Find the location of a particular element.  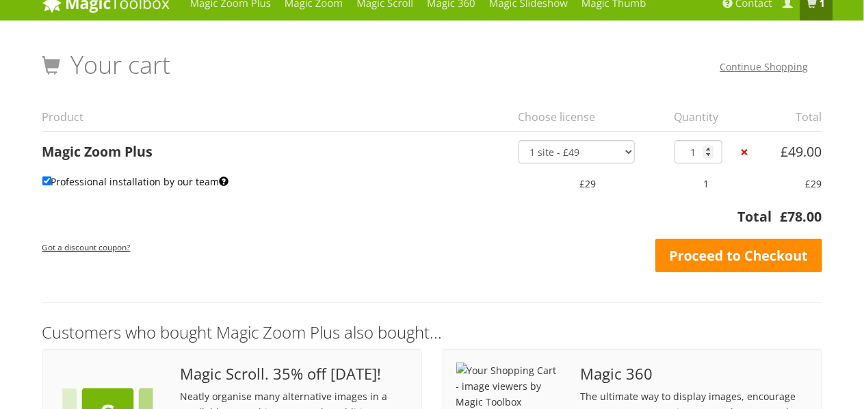

a: Magic Zoom Plus is located at coordinates (98, 151).